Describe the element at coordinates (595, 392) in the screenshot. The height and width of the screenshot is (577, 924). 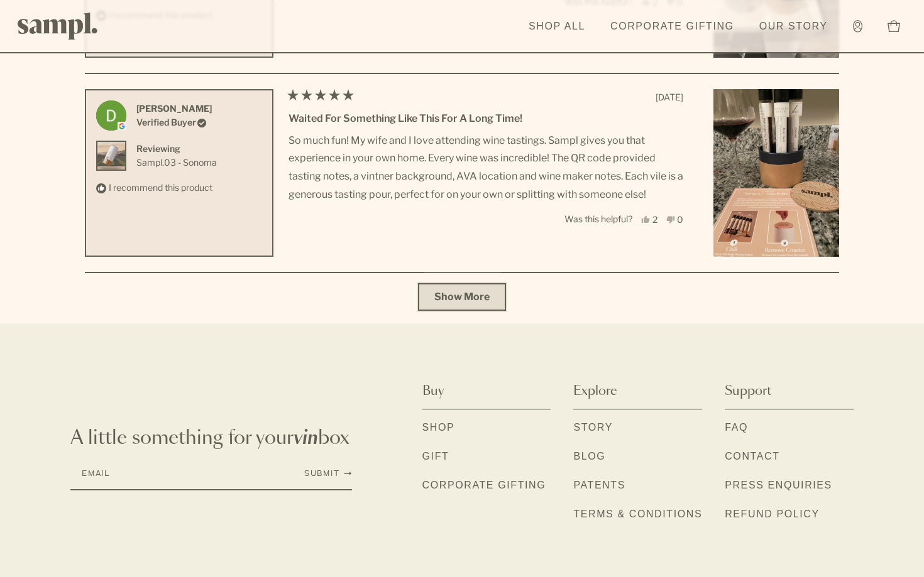
I see `span: Explore` at that location.